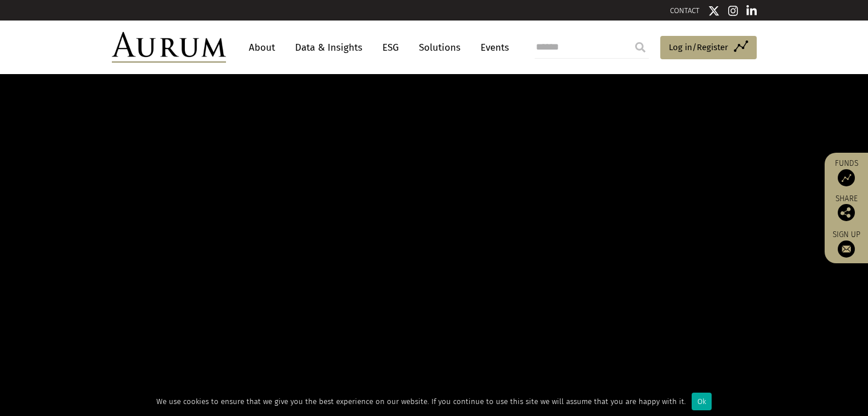  What do you see at coordinates (262, 47) in the screenshot?
I see `a: About` at bounding box center [262, 47].